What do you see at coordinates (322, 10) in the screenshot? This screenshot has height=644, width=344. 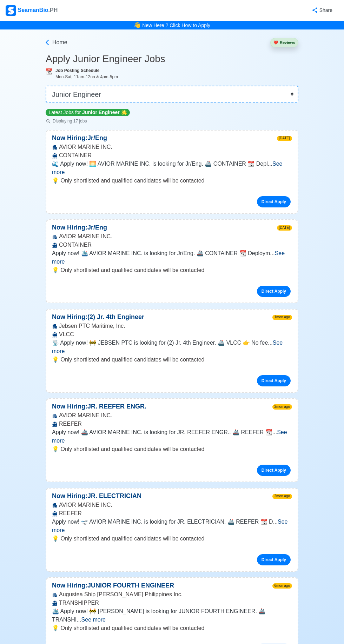 I see `button: Share` at bounding box center [322, 10].